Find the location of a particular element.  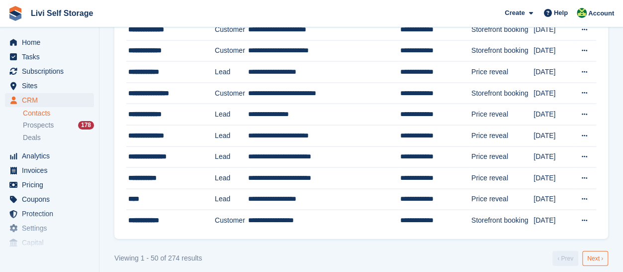

span: Coupons is located at coordinates (52, 199).